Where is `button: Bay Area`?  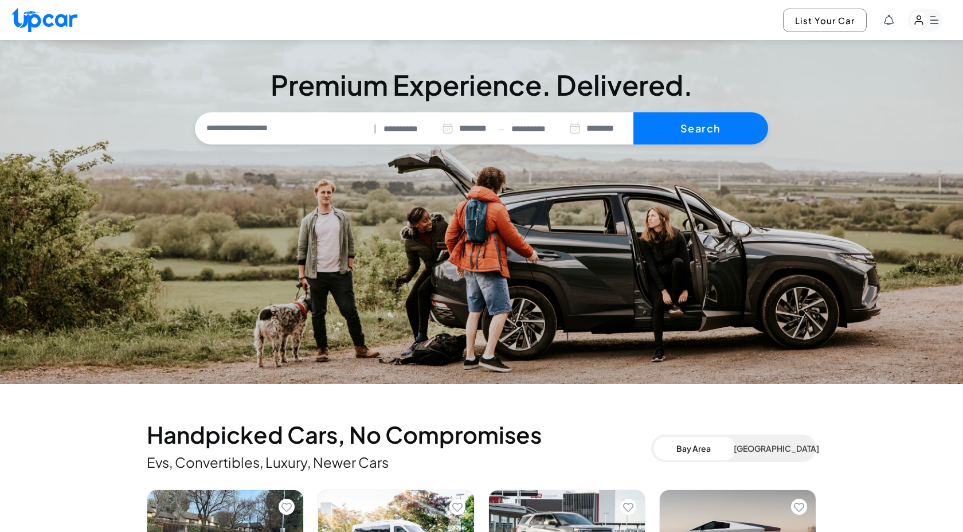 button: Bay Area is located at coordinates (694, 448).